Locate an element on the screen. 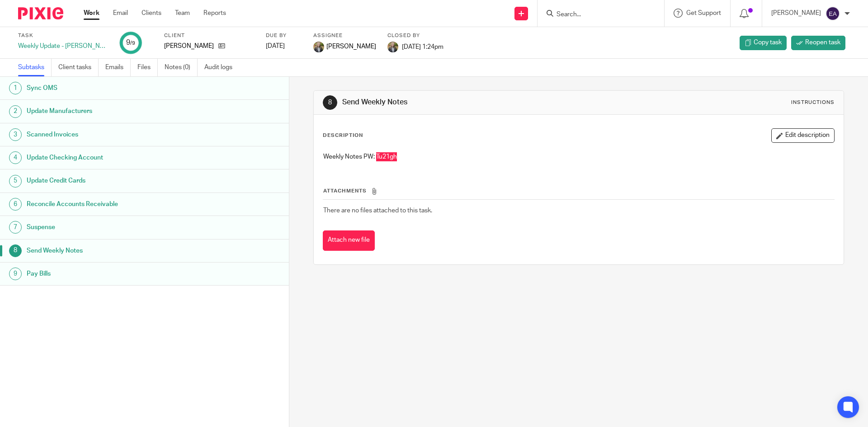  span: Attachments is located at coordinates (345, 191).